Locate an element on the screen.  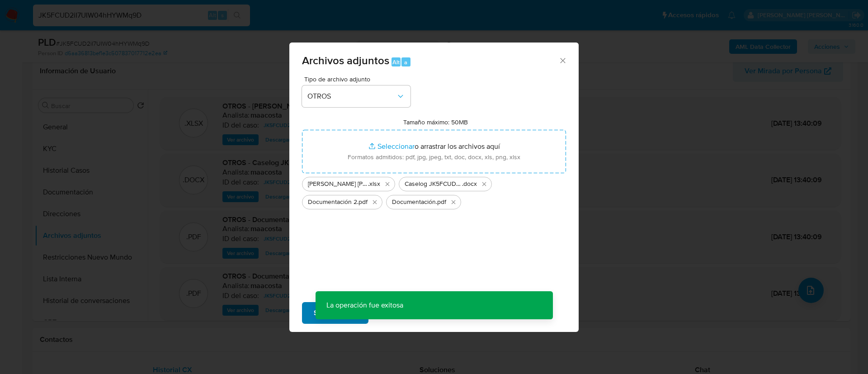
button: Cerrar is located at coordinates (562, 60).